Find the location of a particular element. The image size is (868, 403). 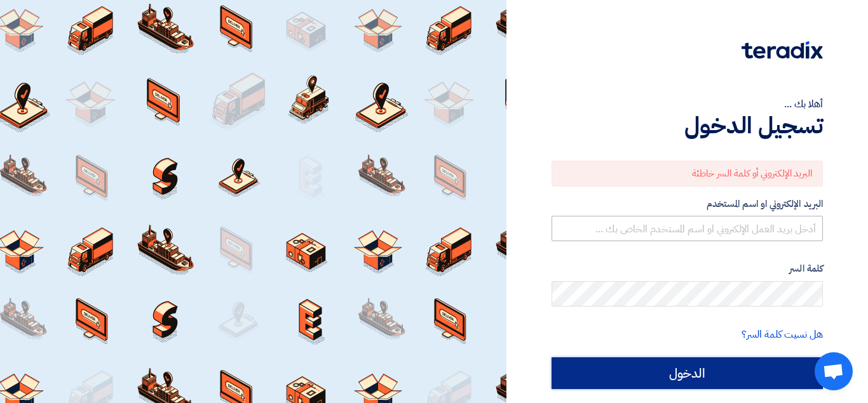

div: أهلا بك ... is located at coordinates (687, 104).